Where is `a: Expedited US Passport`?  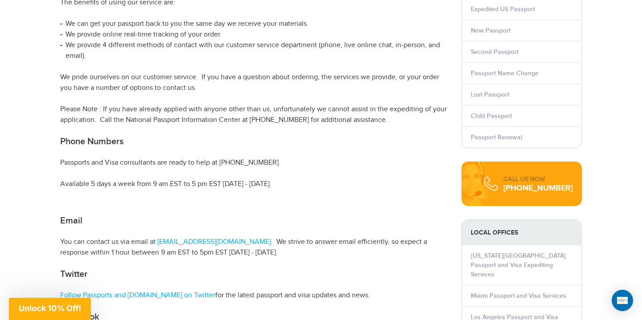 a: Expedited US Passport is located at coordinates (503, 9).